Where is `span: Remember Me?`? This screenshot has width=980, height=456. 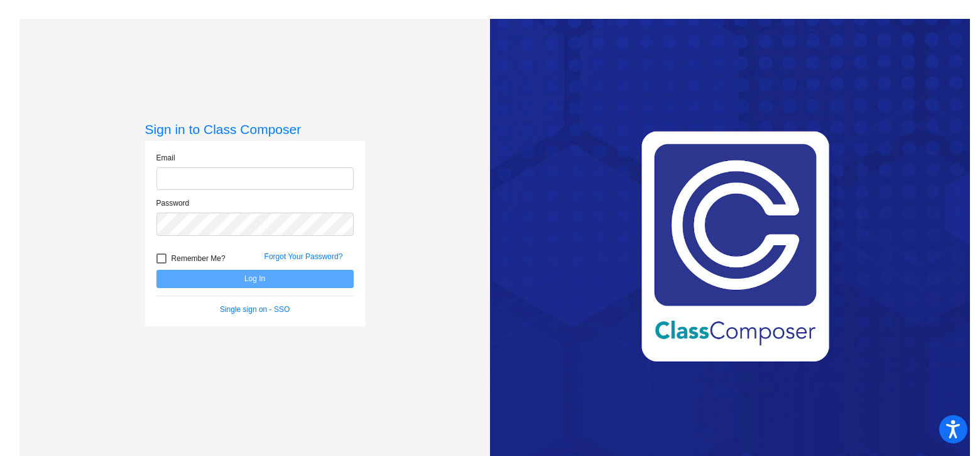 span: Remember Me? is located at coordinates (199, 259).